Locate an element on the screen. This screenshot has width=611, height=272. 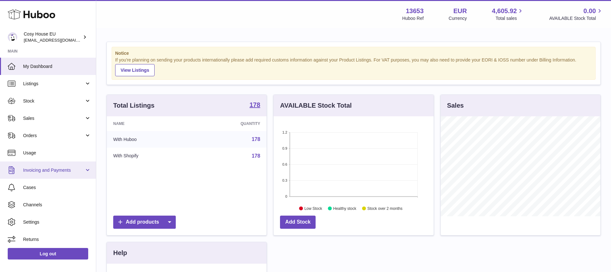
strong: 178 is located at coordinates (255, 105).